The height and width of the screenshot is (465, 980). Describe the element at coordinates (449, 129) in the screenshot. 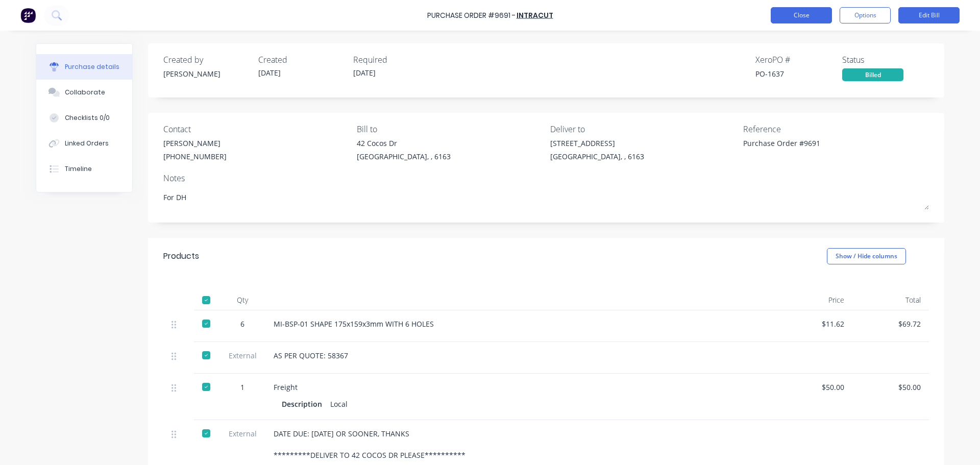

I see `div: Bill to` at that location.